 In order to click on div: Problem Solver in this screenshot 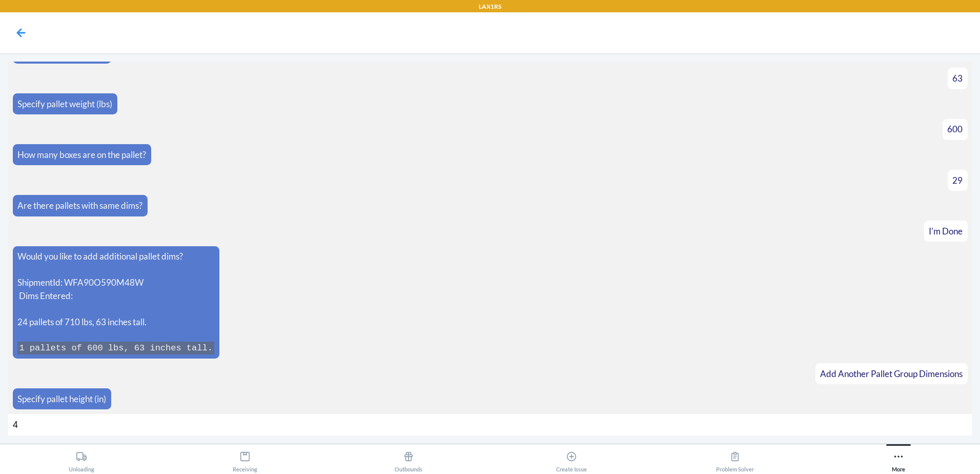, I will do `click(735, 460)`.